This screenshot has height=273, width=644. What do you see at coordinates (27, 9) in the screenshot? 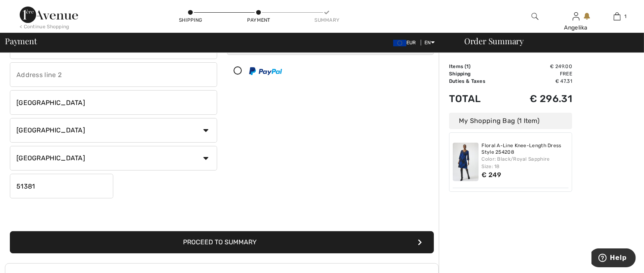
I see `span: Help` at bounding box center [27, 9].